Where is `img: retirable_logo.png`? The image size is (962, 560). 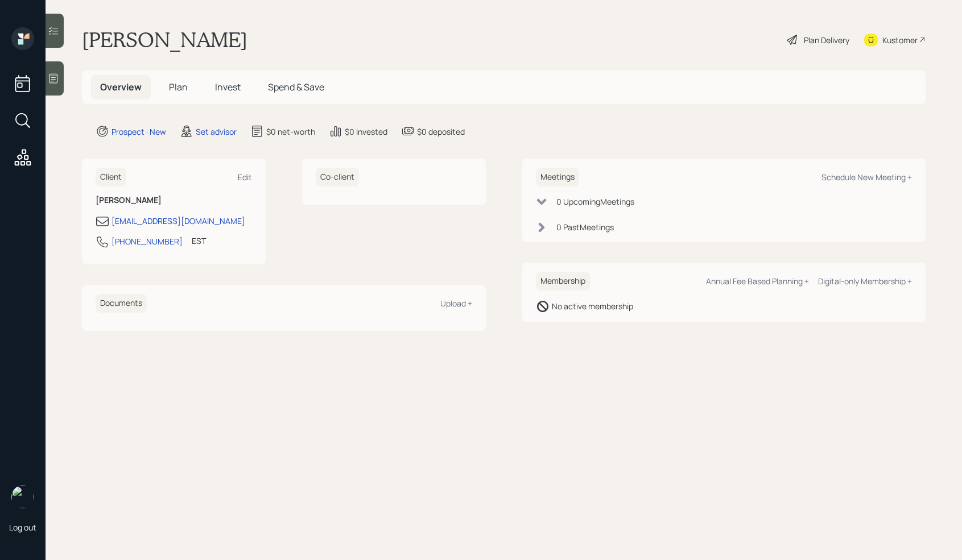
img: retirable_logo.png is located at coordinates (22, 497).